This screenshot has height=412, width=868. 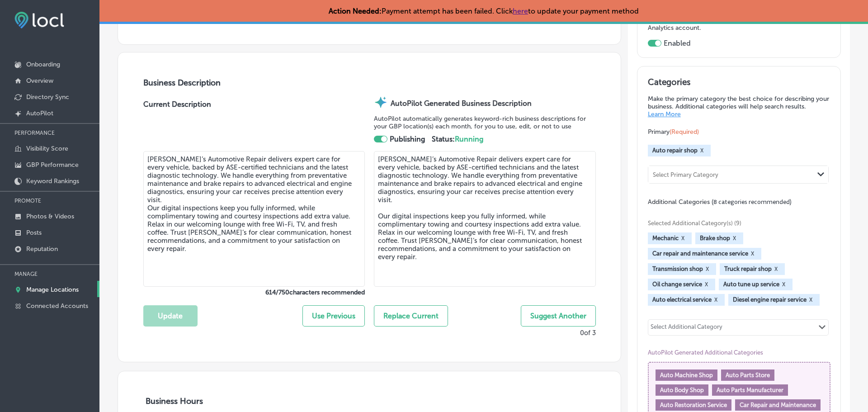 What do you see at coordinates (673, 131) in the screenshot?
I see `span: Primary` at bounding box center [673, 131].